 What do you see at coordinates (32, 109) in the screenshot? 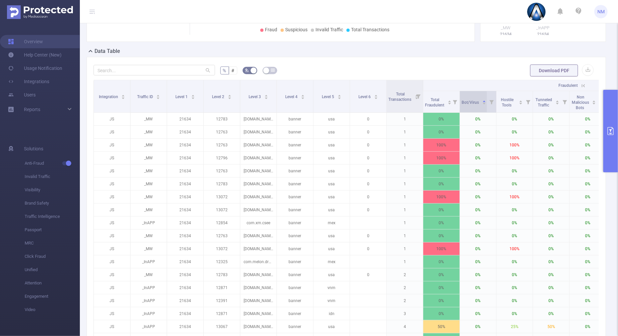
I see `a: Reports` at bounding box center [32, 109].